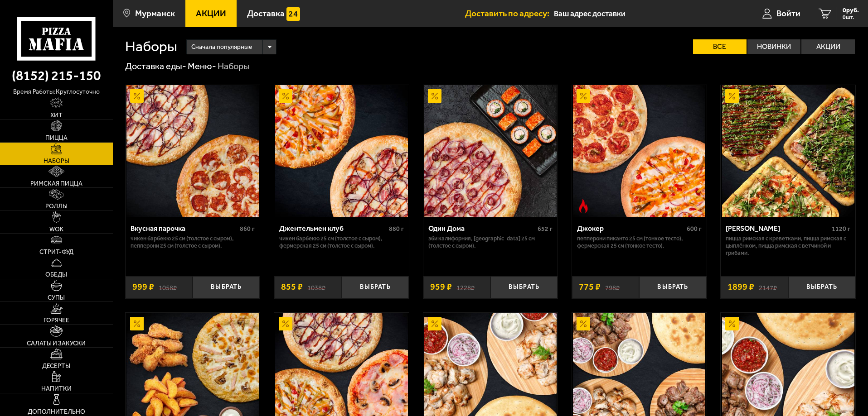  Describe the element at coordinates (840, 229) in the screenshot. I see `span: 1120 г` at that location.